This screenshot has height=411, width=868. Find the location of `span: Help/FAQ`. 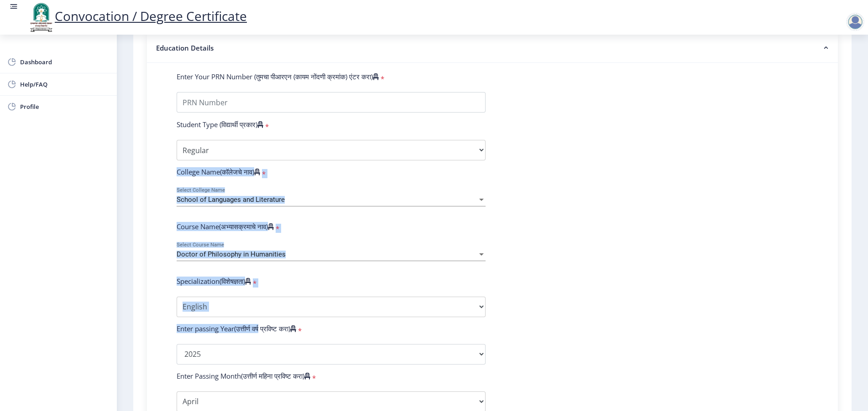

span: Help/FAQ is located at coordinates (65, 84).